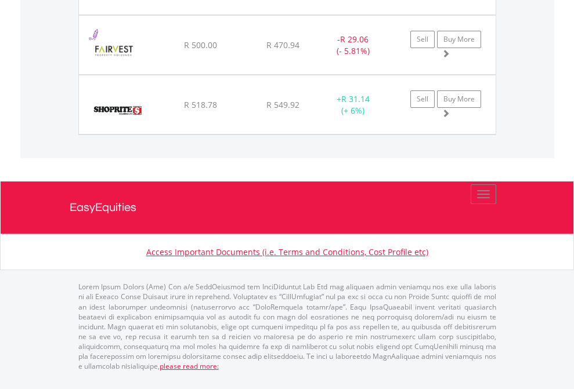 The image size is (574, 389). Describe the element at coordinates (282, 104) in the screenshot. I see `span: R 549.92` at that location.